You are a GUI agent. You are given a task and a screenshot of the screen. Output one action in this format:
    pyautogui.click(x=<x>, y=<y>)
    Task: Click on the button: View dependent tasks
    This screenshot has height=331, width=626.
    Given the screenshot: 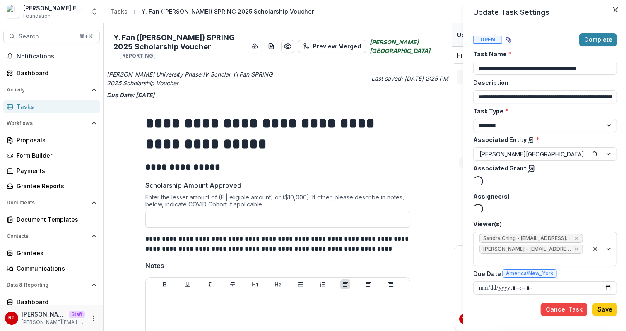 What is the action you would take?
    pyautogui.click(x=508, y=40)
    